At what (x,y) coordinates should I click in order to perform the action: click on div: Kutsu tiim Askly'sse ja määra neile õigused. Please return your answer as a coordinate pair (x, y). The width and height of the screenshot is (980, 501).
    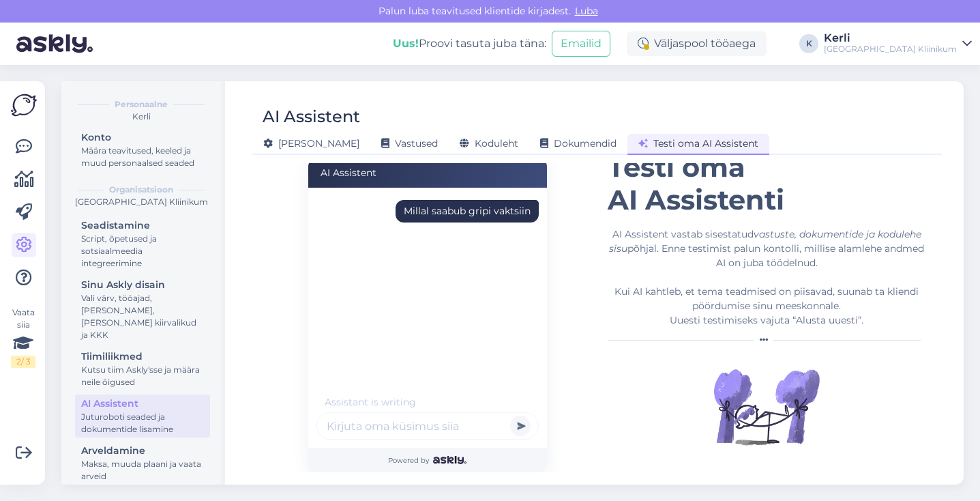
    Looking at the image, I should click on (143, 376).